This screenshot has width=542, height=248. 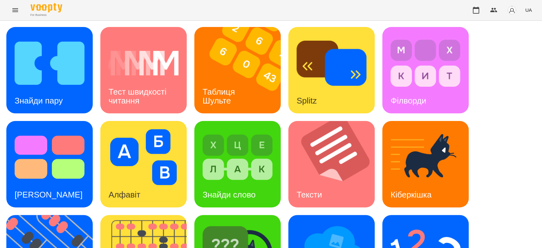 What do you see at coordinates (425, 157) in the screenshot?
I see `img: Кіберкішка` at bounding box center [425, 157].